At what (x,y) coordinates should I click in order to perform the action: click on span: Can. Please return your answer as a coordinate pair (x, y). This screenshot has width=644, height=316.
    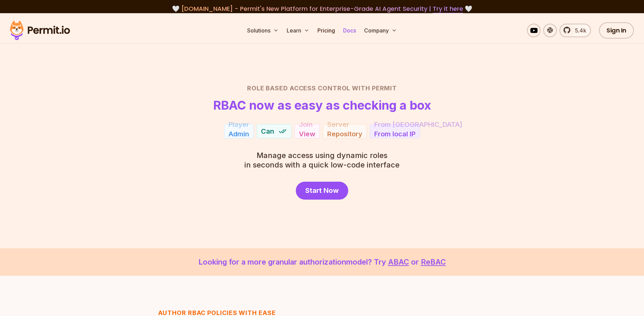
    Looking at the image, I should click on (267, 131).